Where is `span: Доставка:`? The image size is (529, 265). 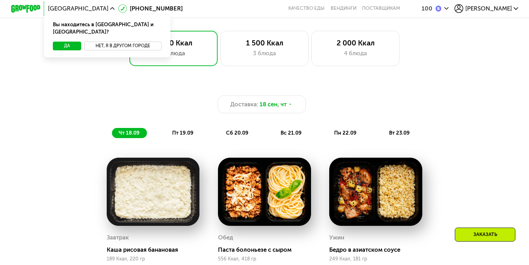 span: Доставка: is located at coordinates (244, 104).